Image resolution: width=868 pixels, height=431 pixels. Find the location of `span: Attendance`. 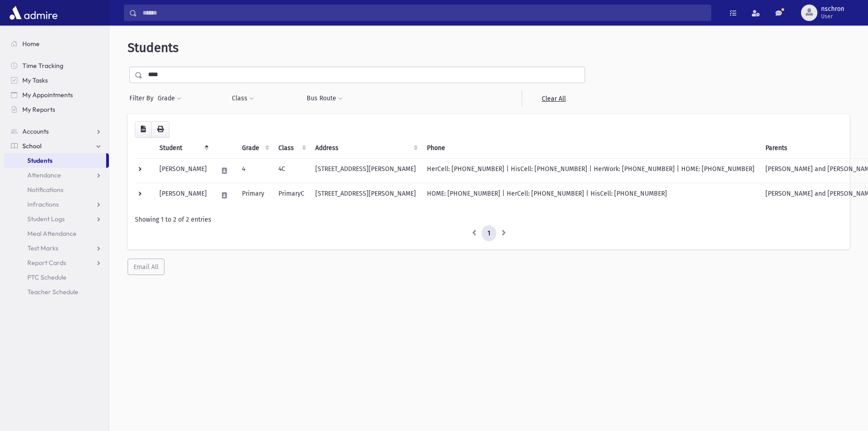

span: Attendance is located at coordinates (44, 175).